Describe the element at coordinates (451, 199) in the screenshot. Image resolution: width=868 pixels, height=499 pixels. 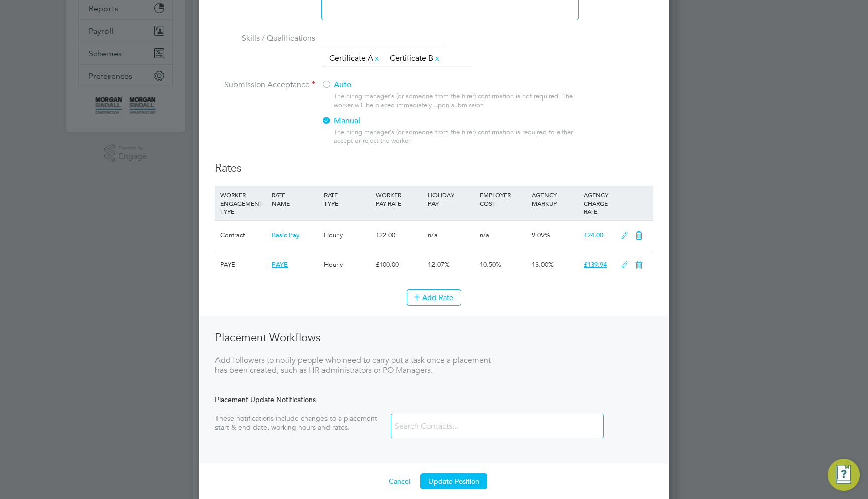
I see `div: HOLIDAY PAY` at that location.